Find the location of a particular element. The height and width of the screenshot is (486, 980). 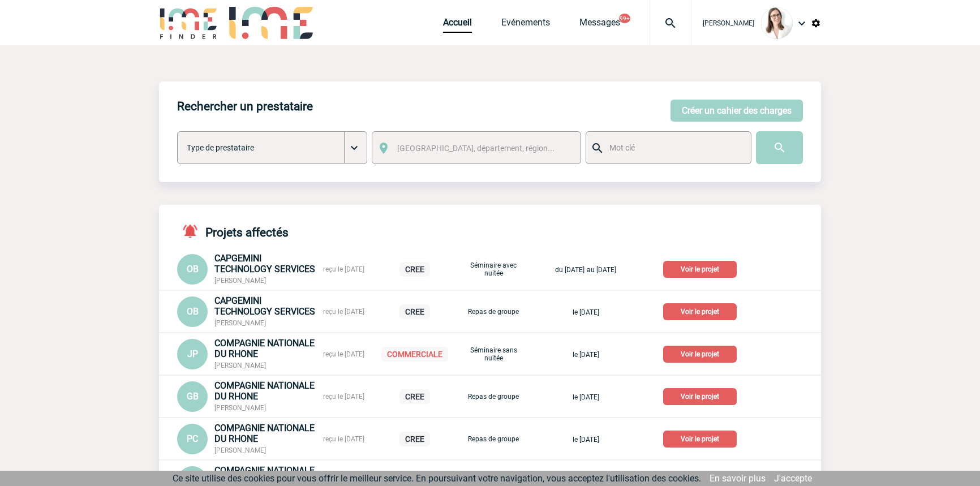

img: 122719-0.jpg is located at coordinates (776, 23).